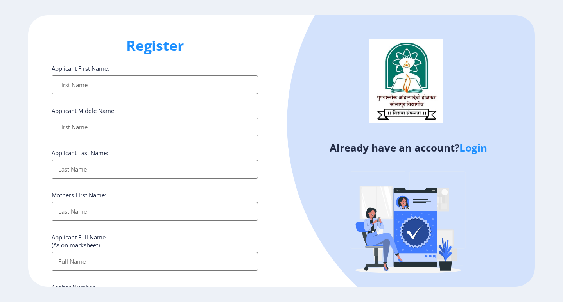 This screenshot has width=563, height=302. I want to click on a: Login, so click(473, 148).